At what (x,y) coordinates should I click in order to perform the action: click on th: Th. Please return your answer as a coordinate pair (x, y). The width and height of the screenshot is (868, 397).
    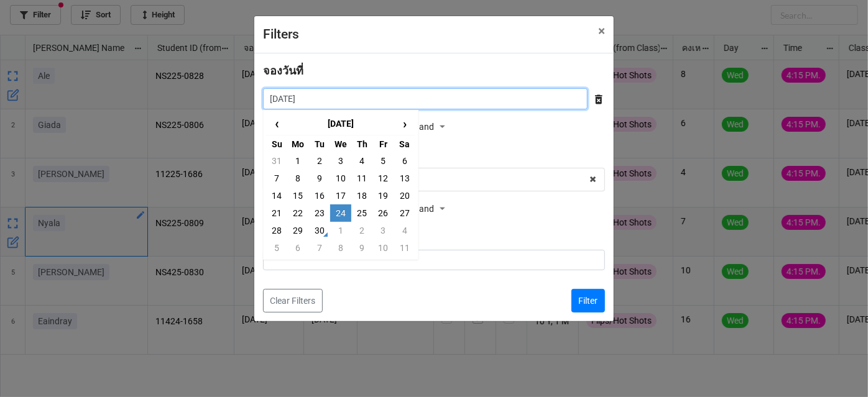
    Looking at the image, I should click on (362, 143).